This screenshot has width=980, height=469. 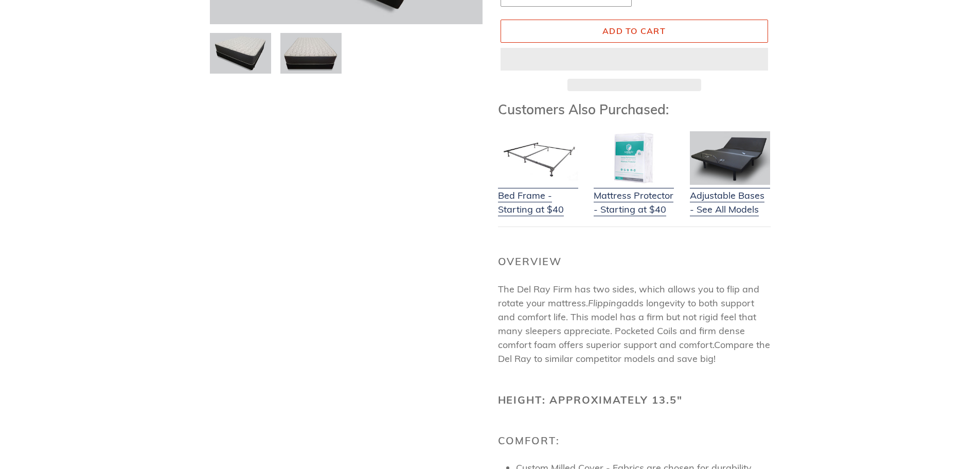 I want to click on a: Mattress Protector - Starting at $40, so click(x=634, y=196).